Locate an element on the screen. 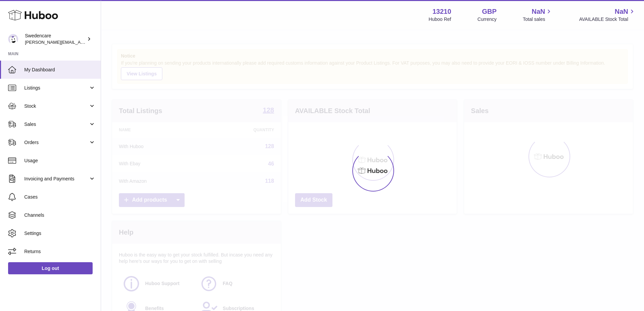 The height and width of the screenshot is (311, 644). img: simon.shaw@swedencare.co.uk is located at coordinates (13, 39).